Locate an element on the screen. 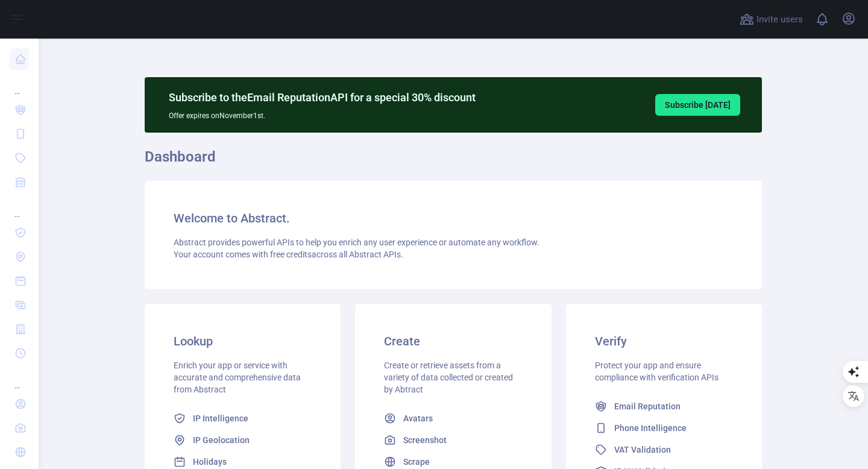  span: Your account comes with across all Abstract APIs. is located at coordinates (289, 254).